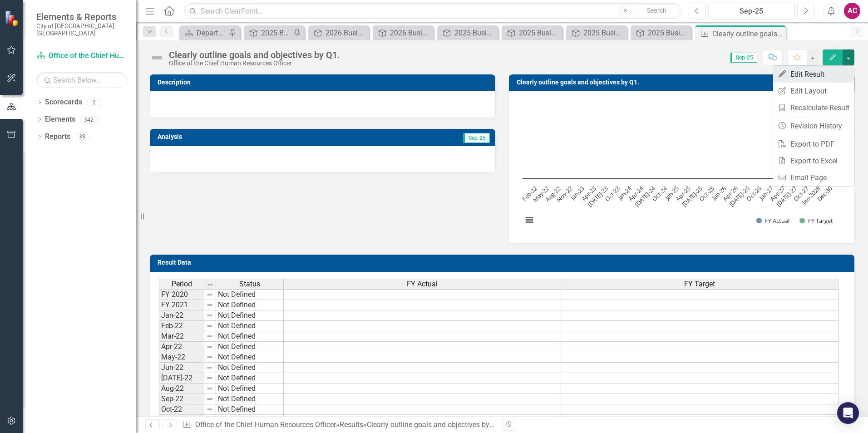 This screenshot has height=433, width=868. I want to click on td: FY 2021, so click(181, 305).